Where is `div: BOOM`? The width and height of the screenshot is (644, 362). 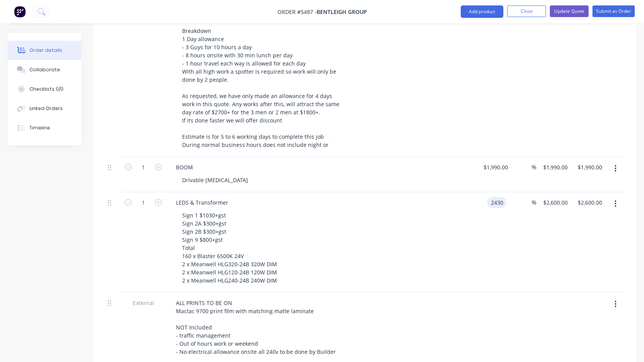
div: BOOM is located at coordinates (184, 167).